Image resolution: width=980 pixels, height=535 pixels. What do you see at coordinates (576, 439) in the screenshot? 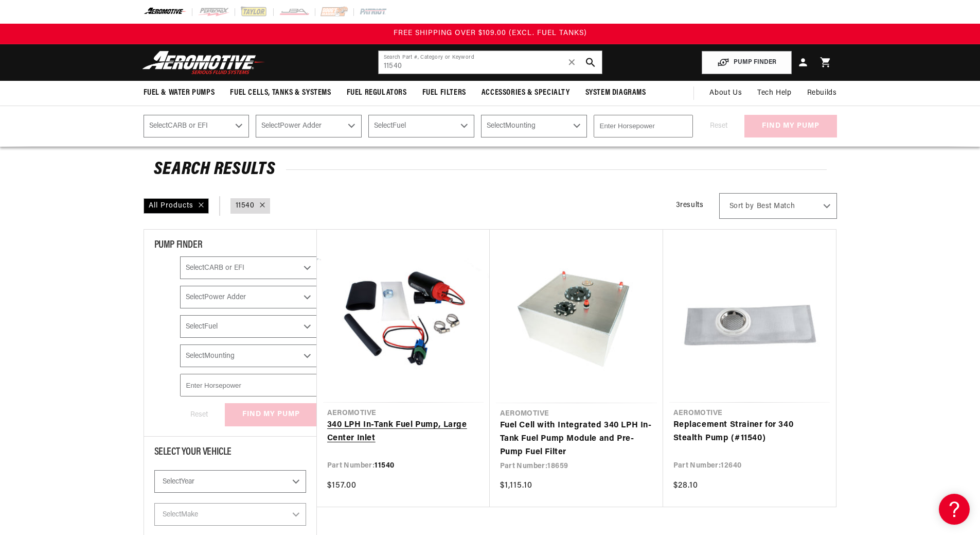
I see `a: Fuel Cell with Integrated 340 LPH In-Tank Fuel Pump Module and Pre-Pump Fuel Filter` at bounding box center [576, 439].